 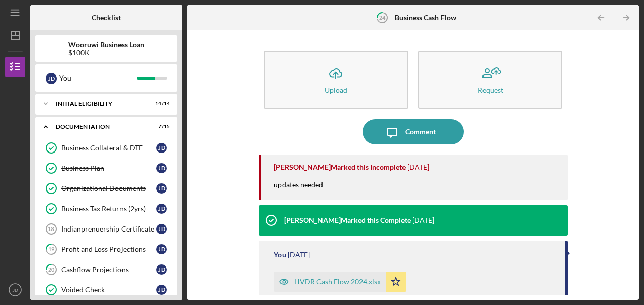 What do you see at coordinates (106, 148) in the screenshot?
I see `a: Business Collateral & DTEJD` at bounding box center [106, 148].